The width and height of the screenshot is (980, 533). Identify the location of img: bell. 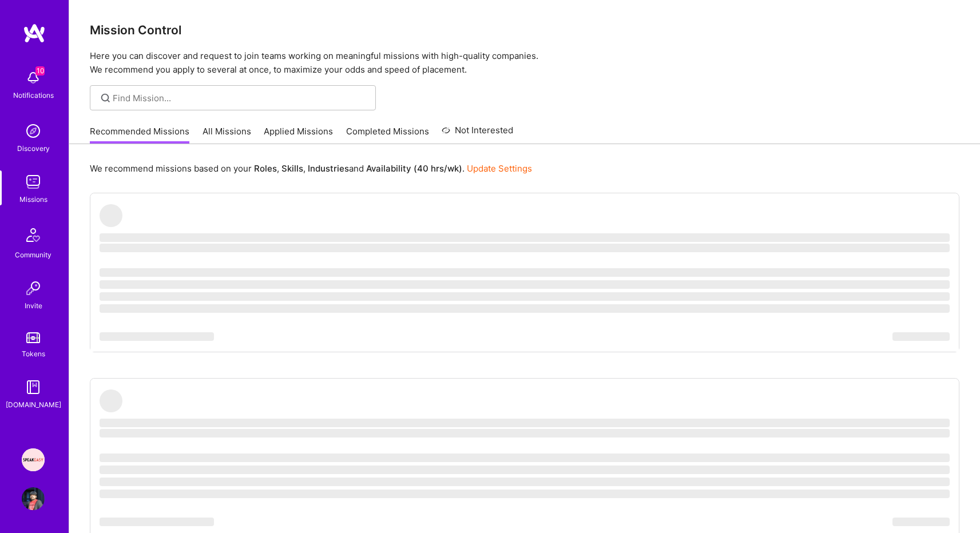
(33, 78).